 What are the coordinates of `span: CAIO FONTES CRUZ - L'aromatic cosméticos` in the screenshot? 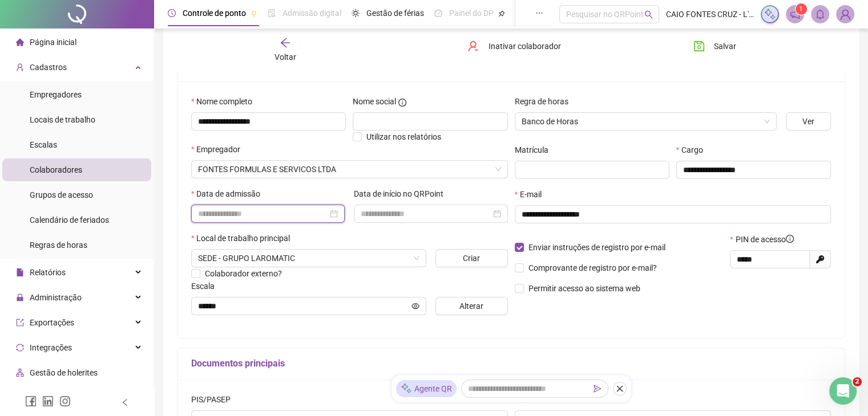 It's located at (709, 15).